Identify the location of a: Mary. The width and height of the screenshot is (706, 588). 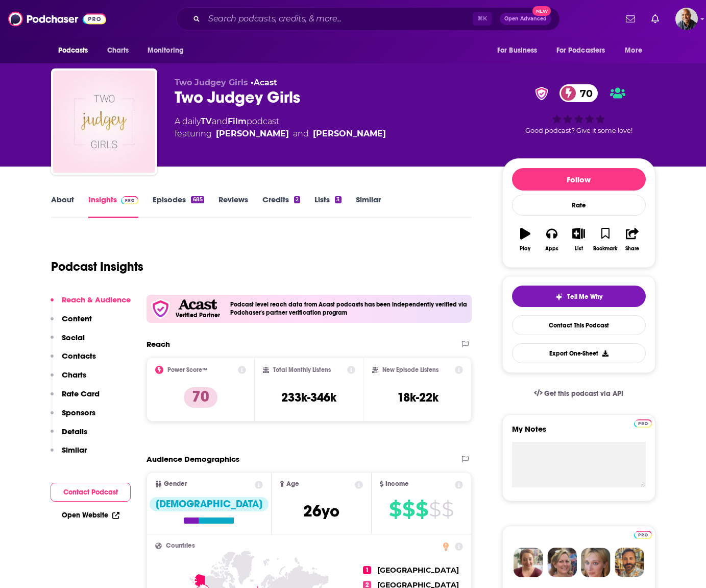
(349, 134).